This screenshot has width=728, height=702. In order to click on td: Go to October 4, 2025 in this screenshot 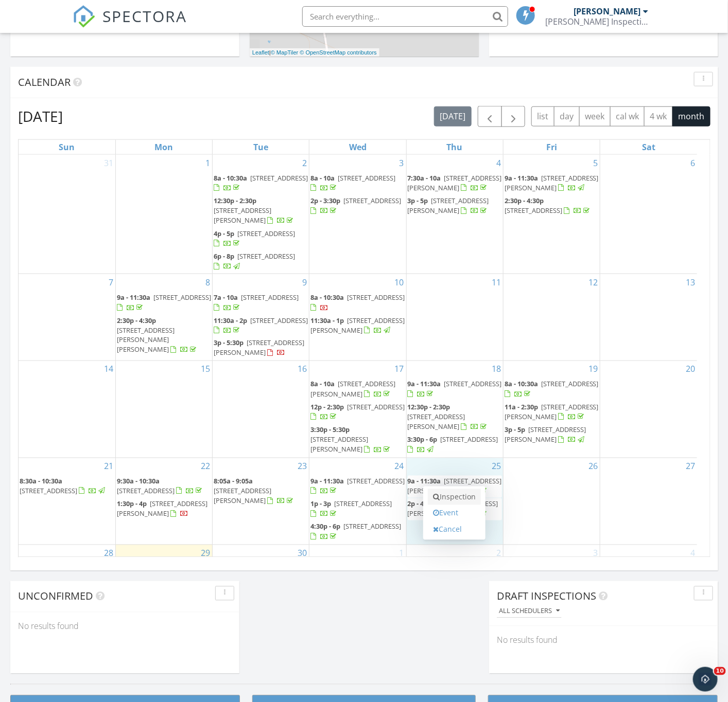, I will do `click(648, 588)`.